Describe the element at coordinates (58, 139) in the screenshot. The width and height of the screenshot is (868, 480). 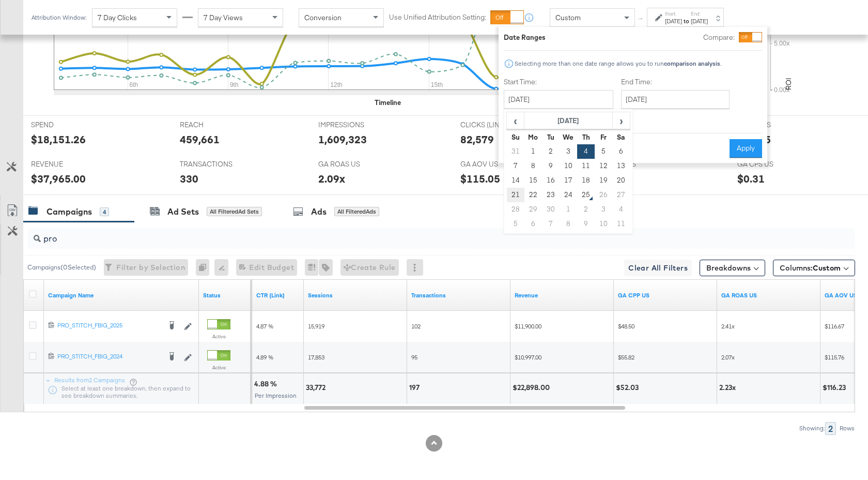
I see `div: $18,151.26` at that location.